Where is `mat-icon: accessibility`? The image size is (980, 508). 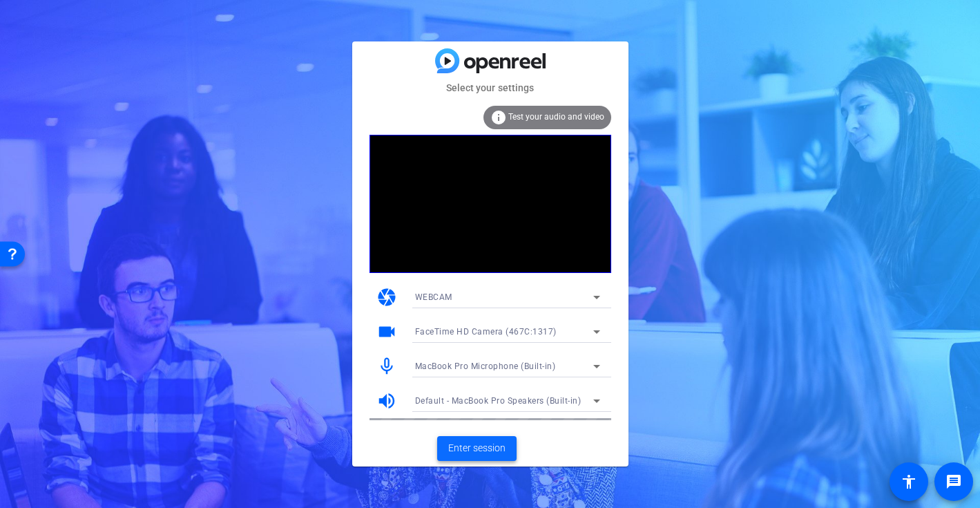 mat-icon: accessibility is located at coordinates (909, 482).